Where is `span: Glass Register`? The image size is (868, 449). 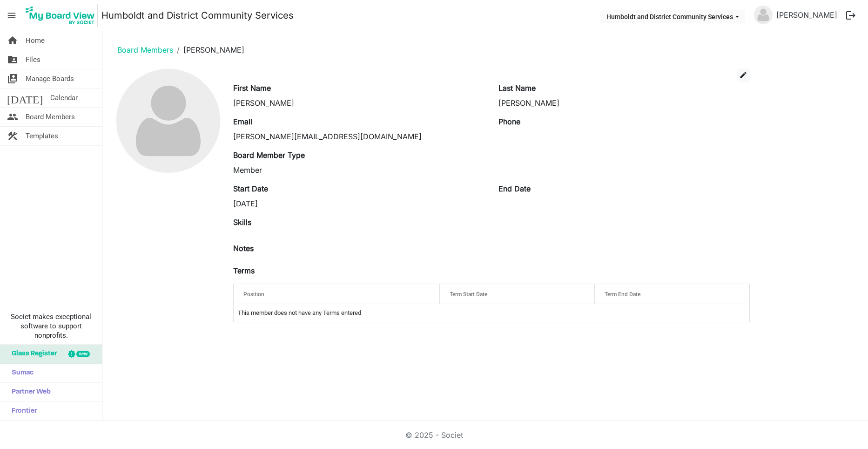 span: Glass Register is located at coordinates (32, 354).